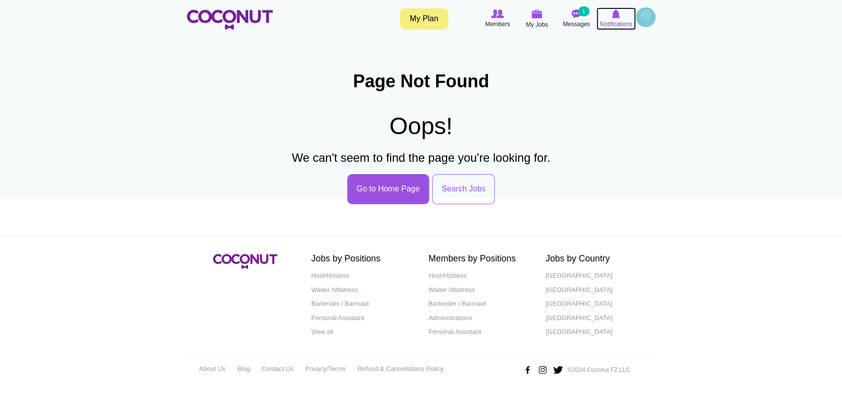  Describe the element at coordinates (230, 20) in the screenshot. I see `img: Home` at that location.